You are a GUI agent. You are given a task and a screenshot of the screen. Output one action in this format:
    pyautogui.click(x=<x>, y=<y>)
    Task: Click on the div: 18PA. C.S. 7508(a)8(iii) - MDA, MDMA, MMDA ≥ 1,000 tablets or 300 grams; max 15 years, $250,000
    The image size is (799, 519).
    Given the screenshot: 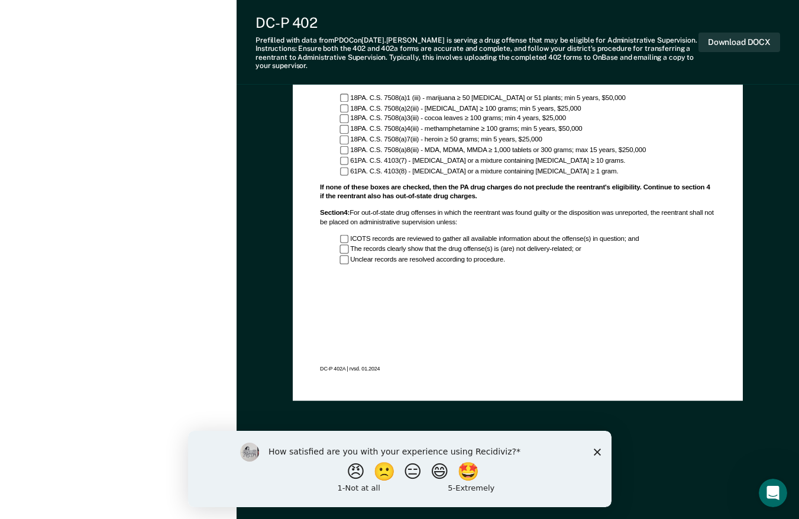 What is the action you would take?
    pyautogui.click(x=528, y=150)
    